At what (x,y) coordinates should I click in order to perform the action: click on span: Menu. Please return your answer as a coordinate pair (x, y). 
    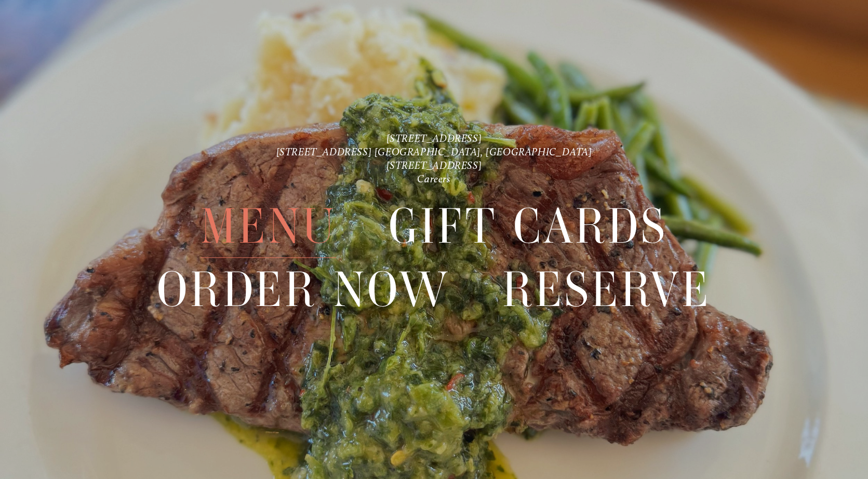
    Looking at the image, I should click on (268, 226).